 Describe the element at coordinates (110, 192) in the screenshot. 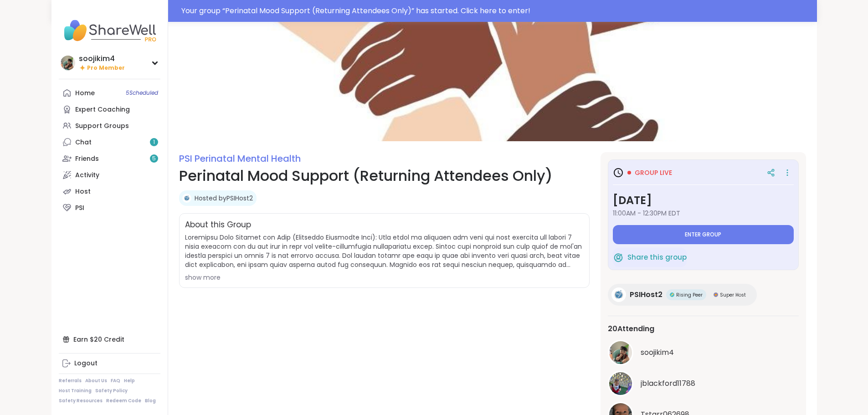

I see `a: Host` at that location.